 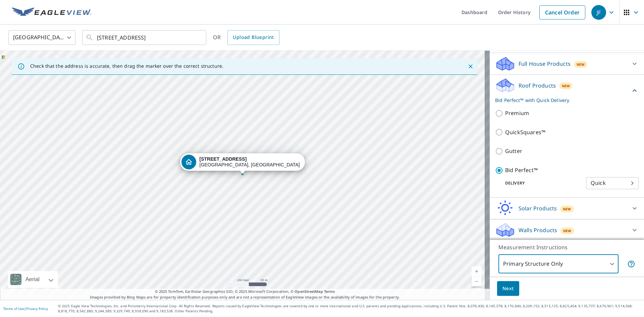 I want to click on input: Search by address or latitude-longitude, so click(x=145, y=38).